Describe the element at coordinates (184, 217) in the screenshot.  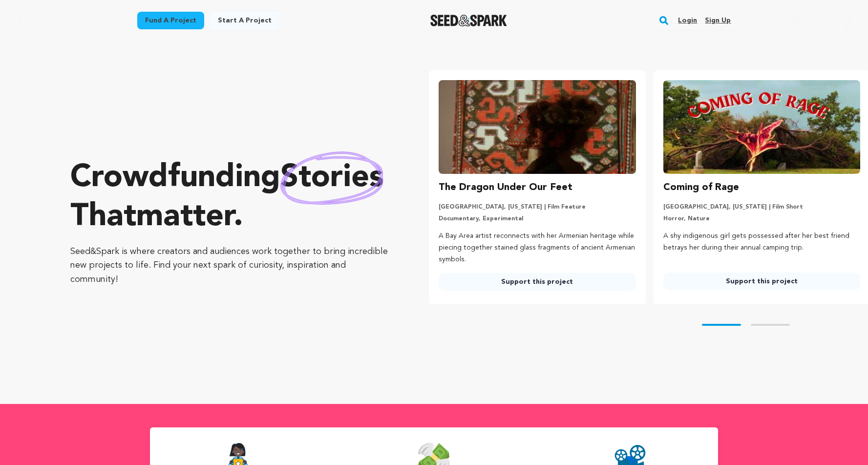
I see `span: matter` at that location.